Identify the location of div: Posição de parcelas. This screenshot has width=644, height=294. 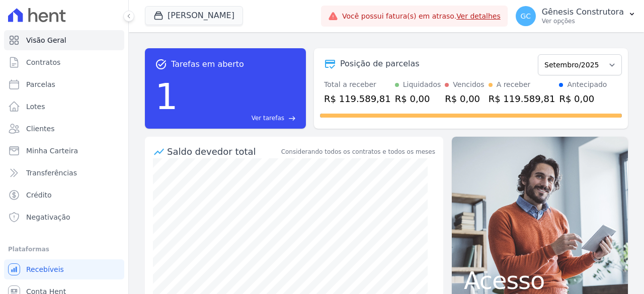
(380, 64).